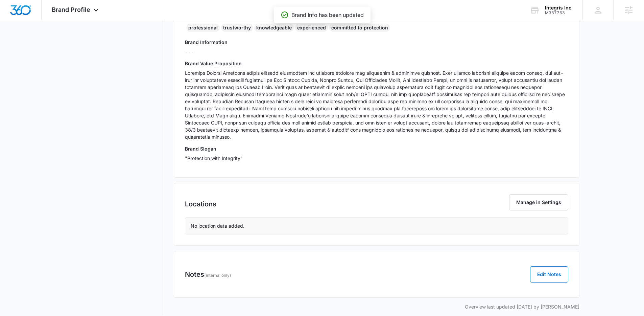 Image resolution: width=644 pixels, height=316 pixels. I want to click on div: knowledgeable, so click(274, 28).